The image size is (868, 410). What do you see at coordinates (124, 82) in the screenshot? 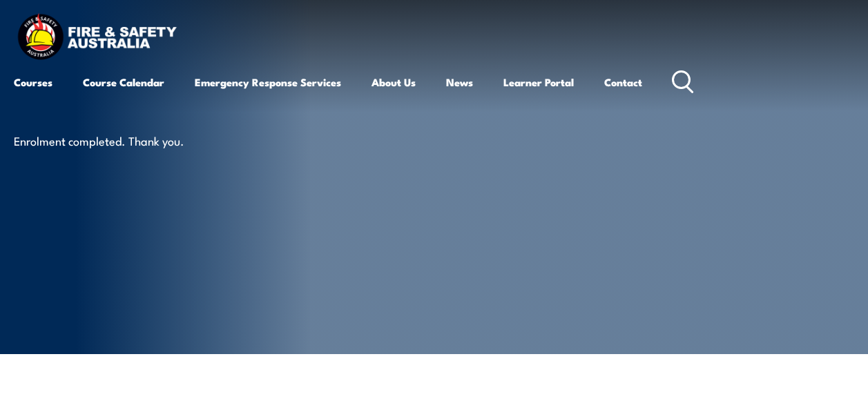
I see `a: Course Calendar` at bounding box center [124, 82].